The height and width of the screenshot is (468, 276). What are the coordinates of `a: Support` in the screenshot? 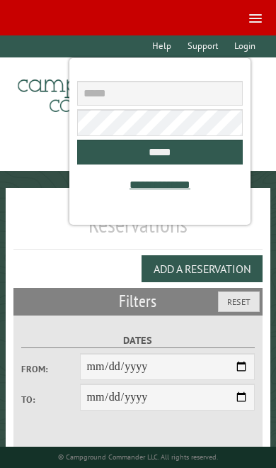 It's located at (203, 46).